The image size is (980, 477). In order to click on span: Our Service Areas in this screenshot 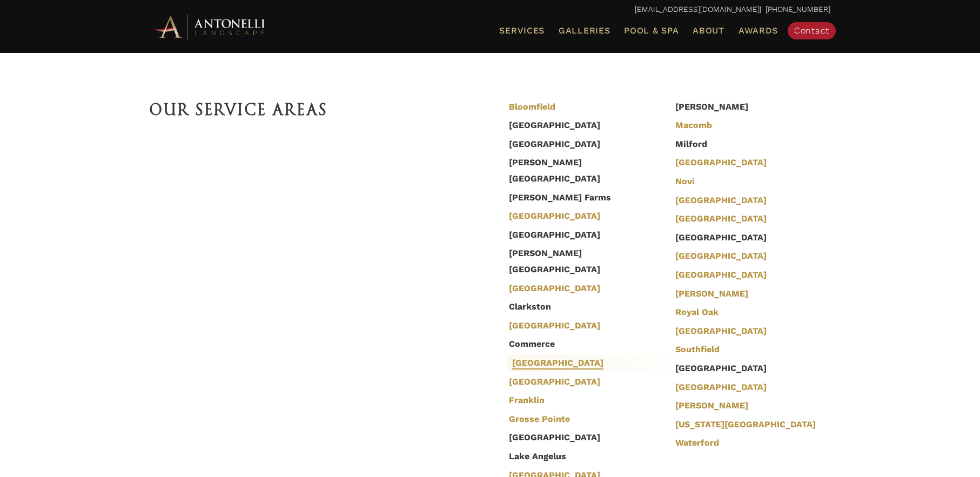, I will do `click(239, 110)`.